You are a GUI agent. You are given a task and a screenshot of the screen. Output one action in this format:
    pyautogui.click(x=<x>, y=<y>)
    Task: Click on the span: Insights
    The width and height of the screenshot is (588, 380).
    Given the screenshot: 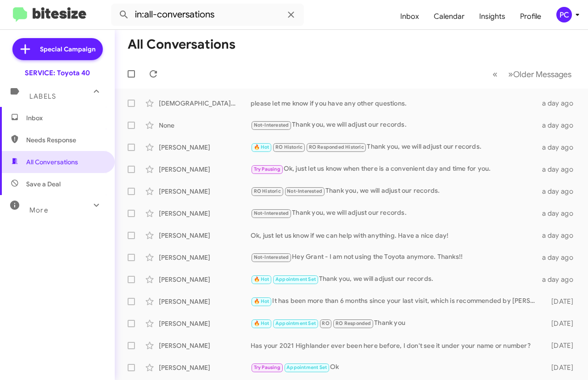 What is the action you would take?
    pyautogui.click(x=492, y=16)
    